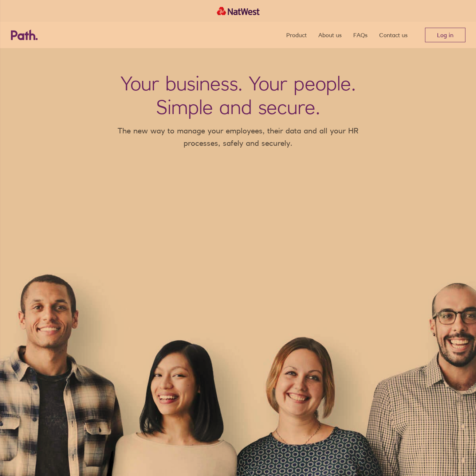 The image size is (476, 476). Describe the element at coordinates (238, 137) in the screenshot. I see `p: The new way to manage your employees, their data and all your HR processes, safely and securely.` at that location.